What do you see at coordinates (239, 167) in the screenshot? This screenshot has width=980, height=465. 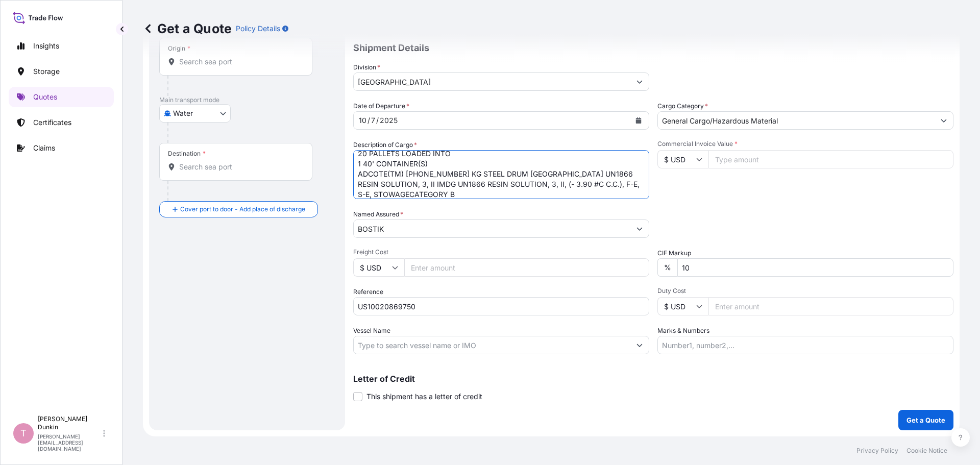 I see `input: Destination` at bounding box center [239, 167].